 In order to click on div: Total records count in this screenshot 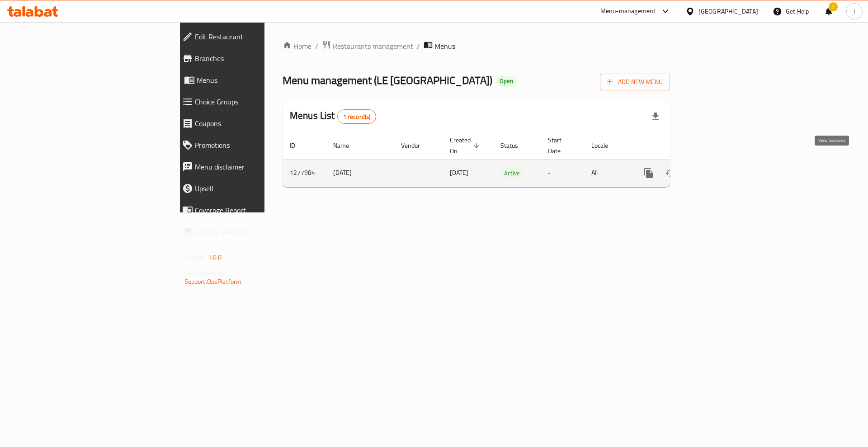, I will do `click(357, 117)`.